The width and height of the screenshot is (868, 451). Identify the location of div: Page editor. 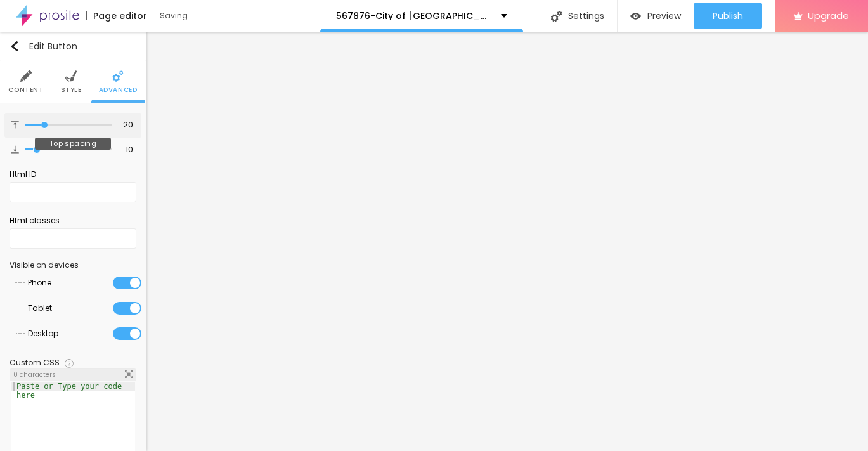
(116, 16).